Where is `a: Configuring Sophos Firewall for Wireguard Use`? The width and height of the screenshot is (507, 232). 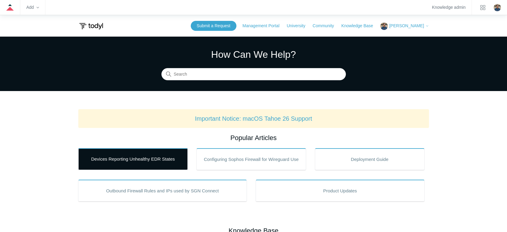
a: Configuring Sophos Firewall for Wireguard Use is located at coordinates (251, 159).